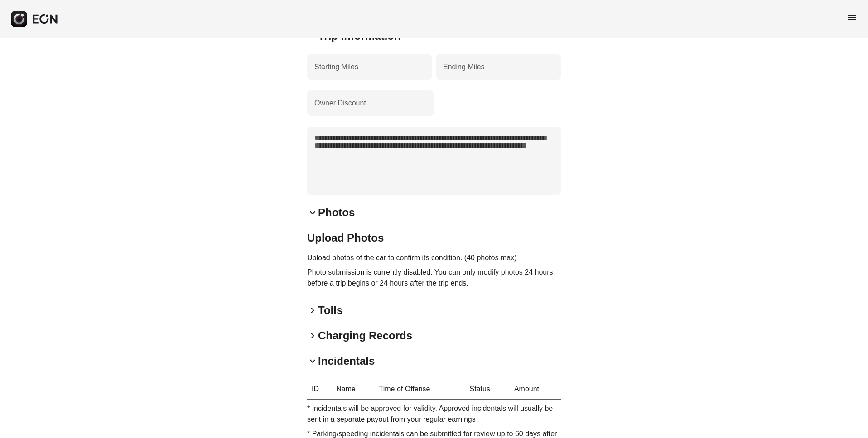 This screenshot has width=868, height=438. What do you see at coordinates (319, 389) in the screenshot?
I see `th: ID` at bounding box center [319, 389].